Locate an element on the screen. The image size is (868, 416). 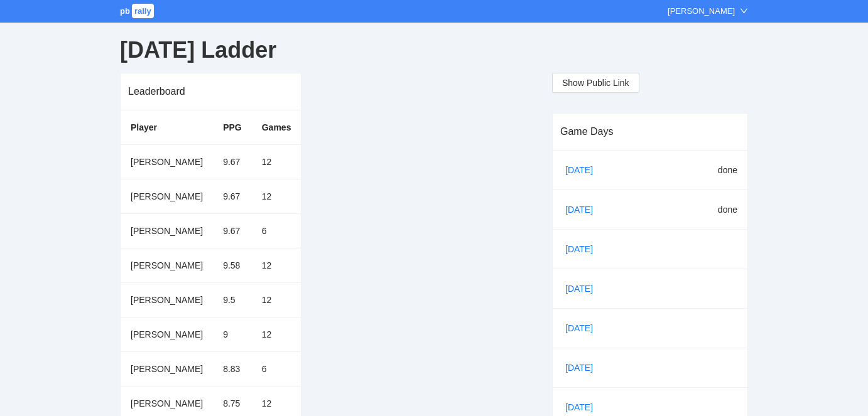
div: Game Days is located at coordinates (650, 131).